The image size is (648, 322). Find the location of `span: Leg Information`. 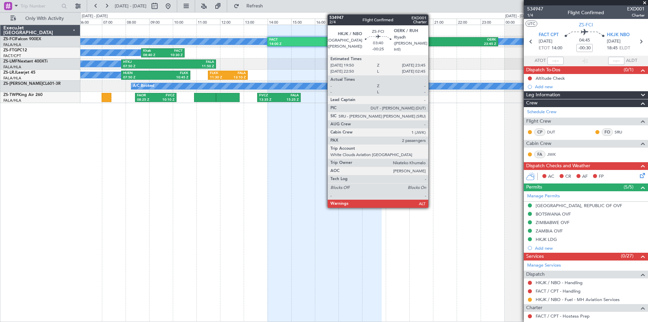

span: Leg Information is located at coordinates (543, 95).